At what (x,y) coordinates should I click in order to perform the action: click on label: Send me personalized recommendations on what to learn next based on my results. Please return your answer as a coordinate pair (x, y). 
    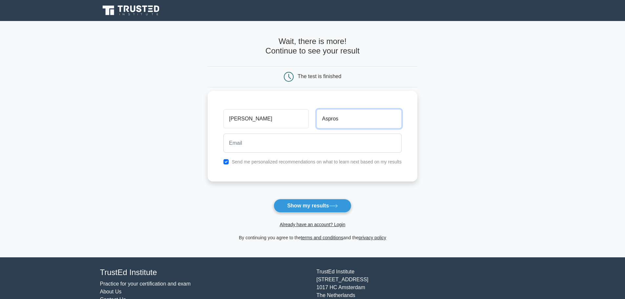
    Looking at the image, I should click on (317, 162).